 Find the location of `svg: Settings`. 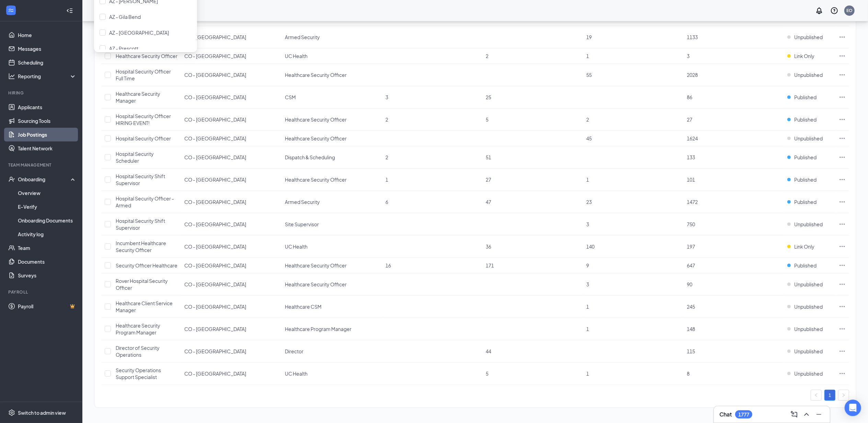

svg: Settings is located at coordinates (12, 413).